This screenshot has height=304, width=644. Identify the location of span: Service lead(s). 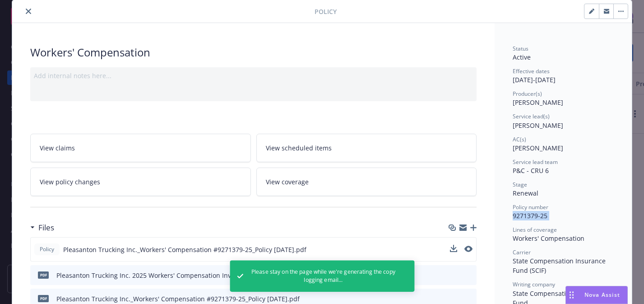
(531, 116).